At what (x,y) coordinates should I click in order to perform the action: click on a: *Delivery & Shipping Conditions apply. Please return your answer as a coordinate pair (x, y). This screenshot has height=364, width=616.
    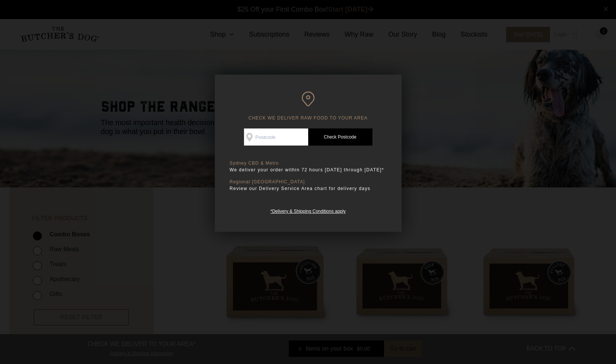
    Looking at the image, I should click on (308, 210).